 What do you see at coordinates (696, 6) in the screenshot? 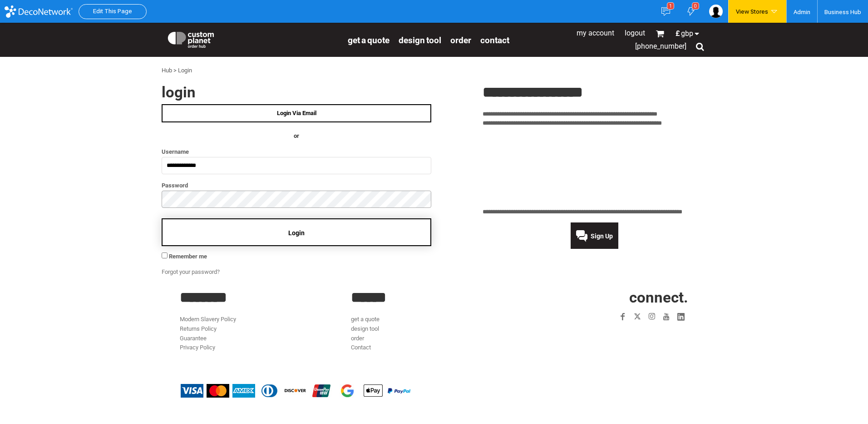
I see `div: 0` at bounding box center [696, 6].